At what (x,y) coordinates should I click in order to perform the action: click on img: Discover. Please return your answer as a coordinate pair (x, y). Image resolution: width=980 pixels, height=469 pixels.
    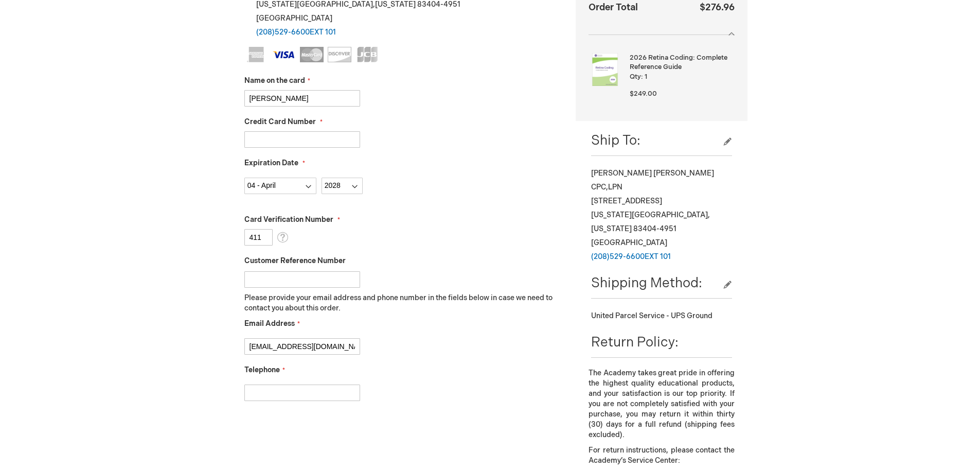
    Looking at the image, I should click on (340, 55).